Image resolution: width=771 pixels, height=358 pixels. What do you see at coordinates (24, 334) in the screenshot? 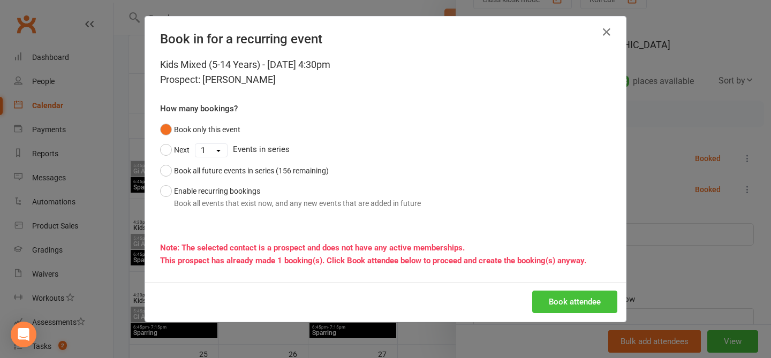
I see `div: Open Intercom Messenger` at bounding box center [24, 334].